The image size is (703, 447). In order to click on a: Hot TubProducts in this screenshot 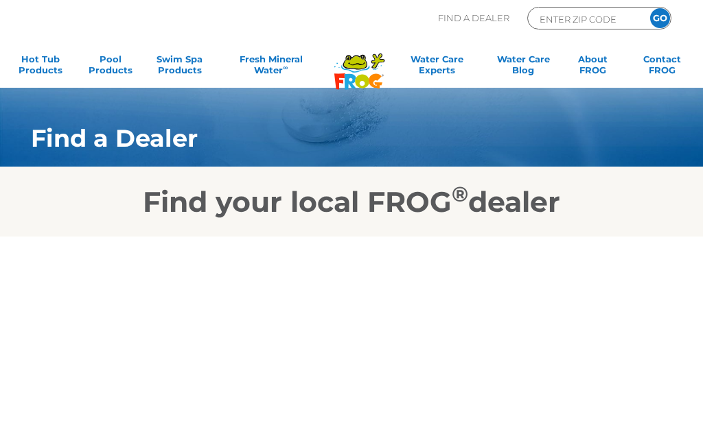, I will do `click(40, 67)`.